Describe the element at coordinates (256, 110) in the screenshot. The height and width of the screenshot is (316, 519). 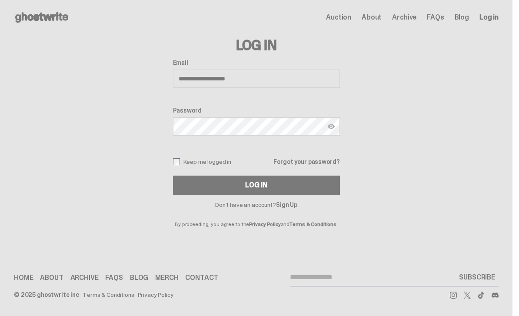
I see `label: Password` at that location.